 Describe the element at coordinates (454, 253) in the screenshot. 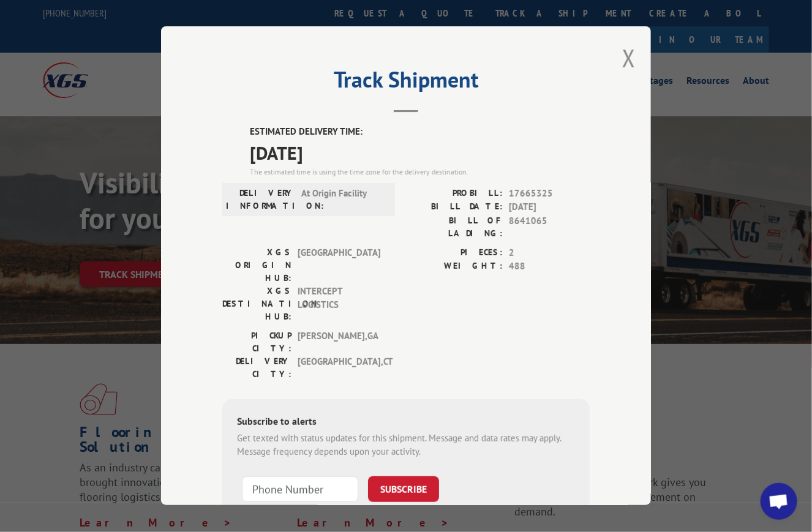

I see `label: PIECES:` at that location.